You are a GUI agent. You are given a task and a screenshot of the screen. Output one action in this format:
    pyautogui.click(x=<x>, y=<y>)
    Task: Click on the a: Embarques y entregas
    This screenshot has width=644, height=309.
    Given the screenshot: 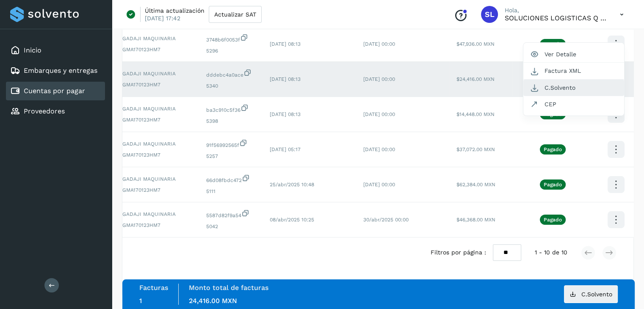 What is the action you would take?
    pyautogui.click(x=61, y=70)
    